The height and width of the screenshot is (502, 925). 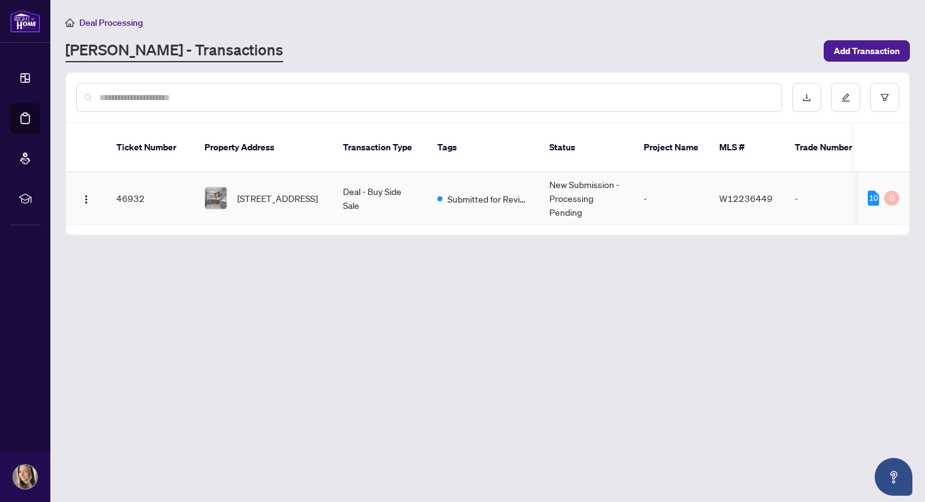 What do you see at coordinates (807, 98) in the screenshot?
I see `button: download` at bounding box center [807, 98].